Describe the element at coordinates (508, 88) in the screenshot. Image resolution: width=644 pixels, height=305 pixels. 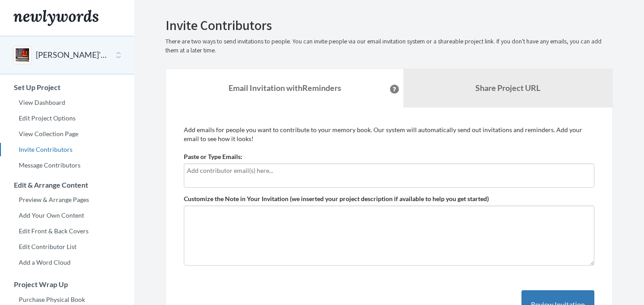
I see `b: Share Project URL` at that location.